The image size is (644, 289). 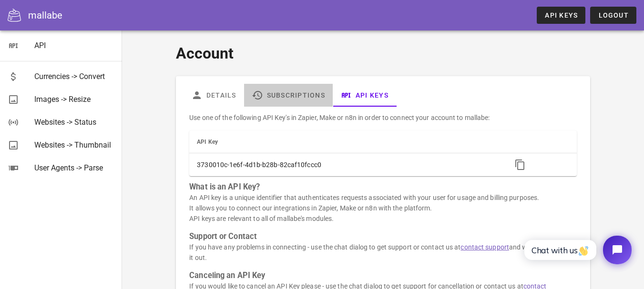 I want to click on button: Chat with us👋, so click(x=46, y=22).